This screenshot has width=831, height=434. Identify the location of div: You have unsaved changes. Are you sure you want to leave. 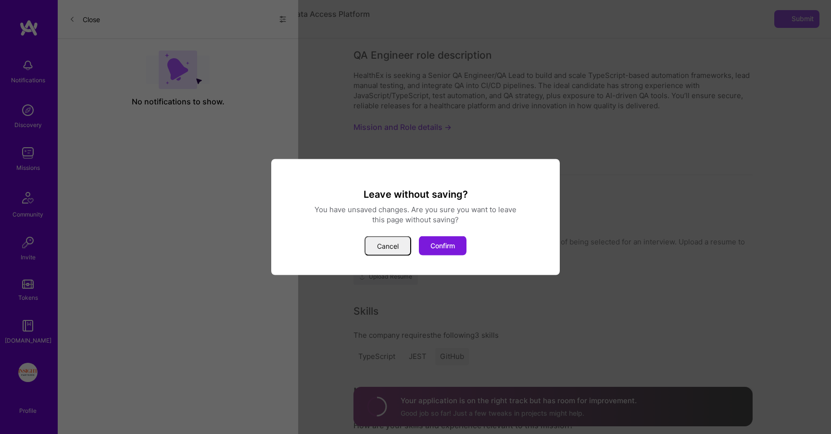
(415, 209).